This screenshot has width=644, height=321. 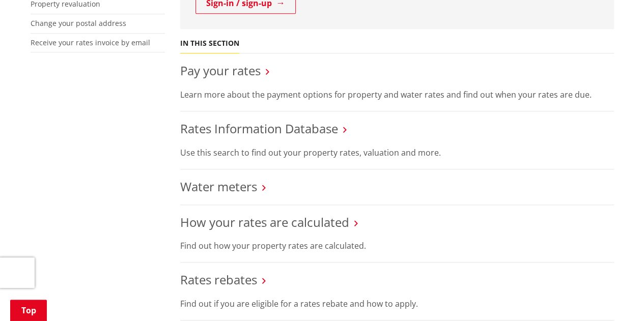 What do you see at coordinates (78, 23) in the screenshot?
I see `a: Change your postal address` at bounding box center [78, 23].